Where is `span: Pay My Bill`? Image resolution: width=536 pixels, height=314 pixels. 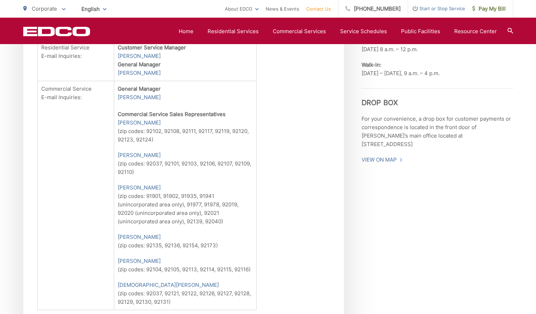
span: Pay My Bill is located at coordinates (489, 9).